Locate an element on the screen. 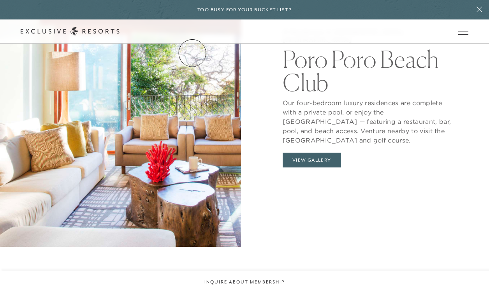  button: View Gallery is located at coordinates (312, 160).